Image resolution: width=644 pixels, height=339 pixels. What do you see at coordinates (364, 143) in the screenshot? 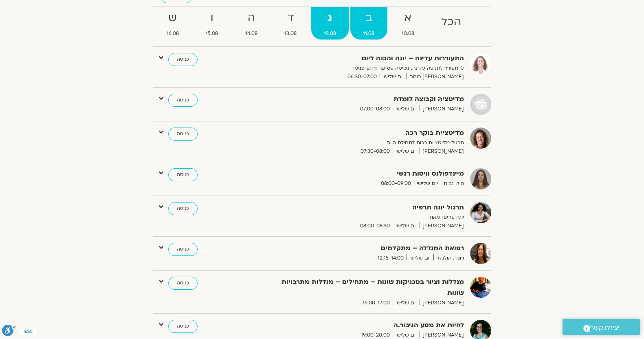
I see `p: תרגול מדיטציות רכות לתחילת היום` at bounding box center [364, 143].